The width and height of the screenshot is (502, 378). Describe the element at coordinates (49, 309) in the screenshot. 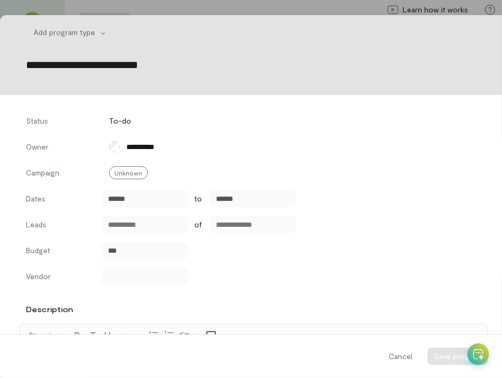

I see `label: Description` at that location.